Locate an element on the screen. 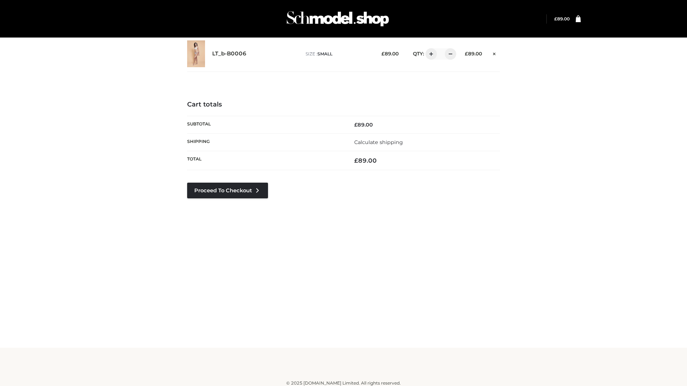  h4: Cart totals is located at coordinates (343, 105).